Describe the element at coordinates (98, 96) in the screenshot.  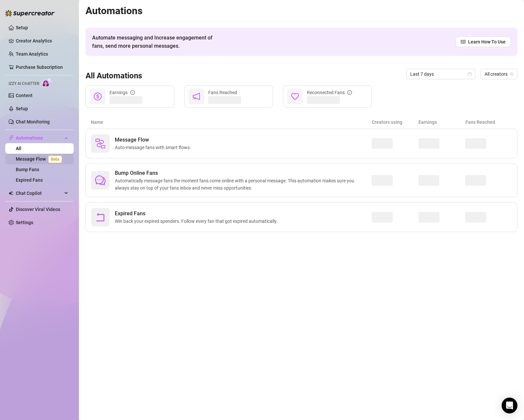
I see `span: dollar` at that location.